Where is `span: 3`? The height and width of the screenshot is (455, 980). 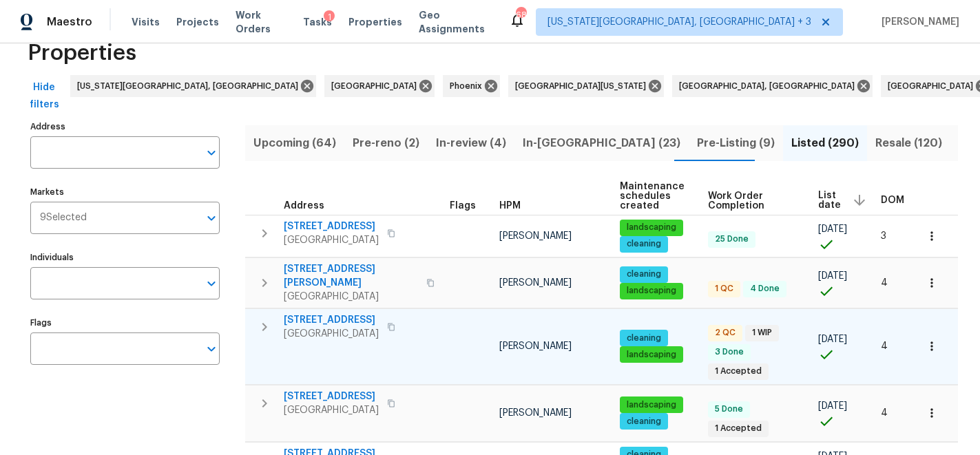
span: 3 is located at coordinates (883, 237).